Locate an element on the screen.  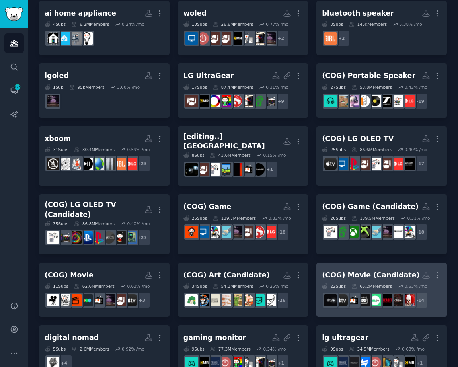
img: Music is located at coordinates (352, 101).